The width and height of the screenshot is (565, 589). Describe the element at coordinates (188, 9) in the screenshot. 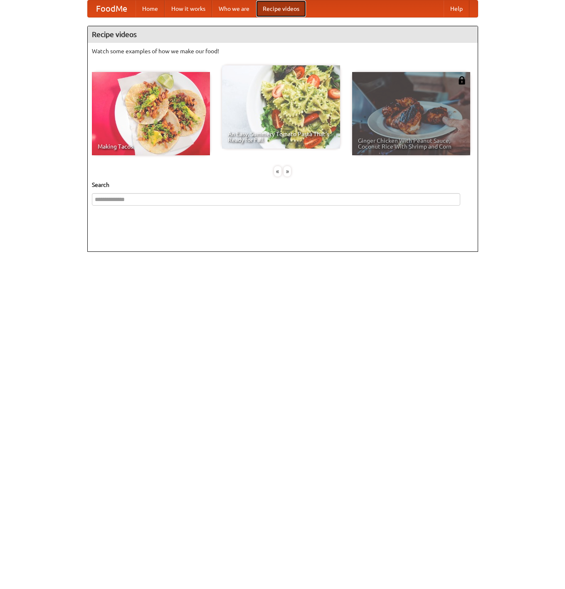

I see `a: How it works` at that location.